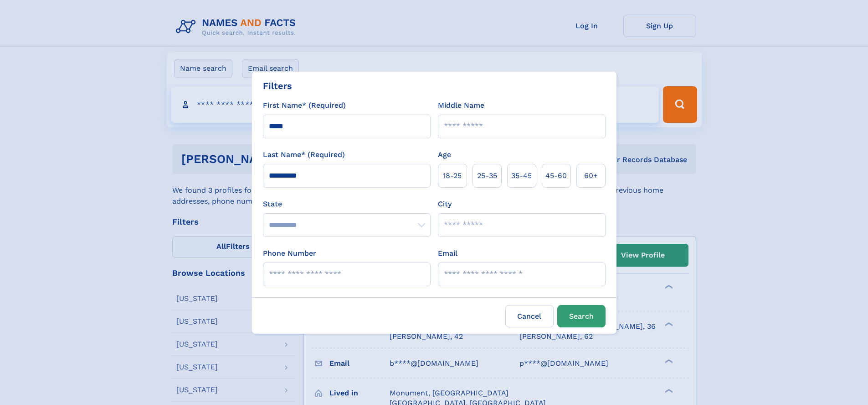 This screenshot has width=868, height=405. I want to click on label: Last Name* (Required), so click(304, 155).